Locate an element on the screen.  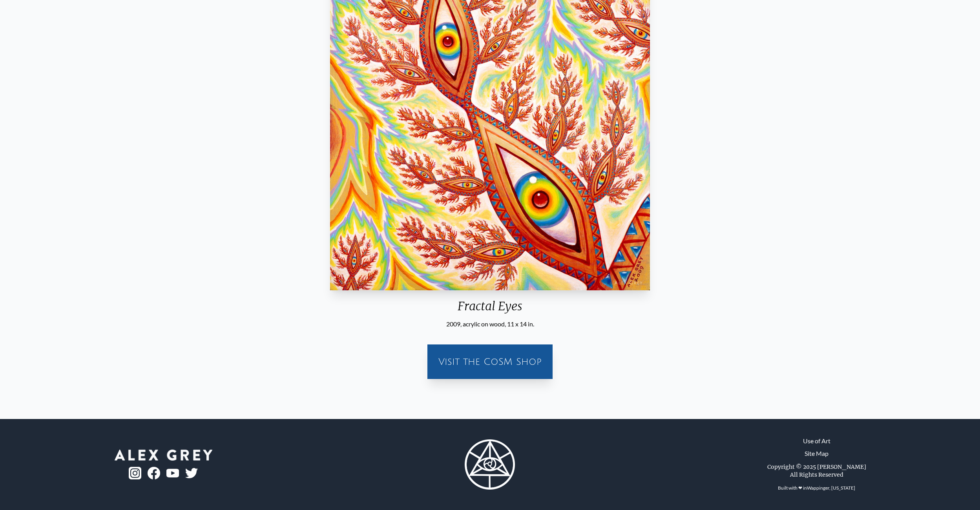
img: twitter-logo.png is located at coordinates (191, 473).